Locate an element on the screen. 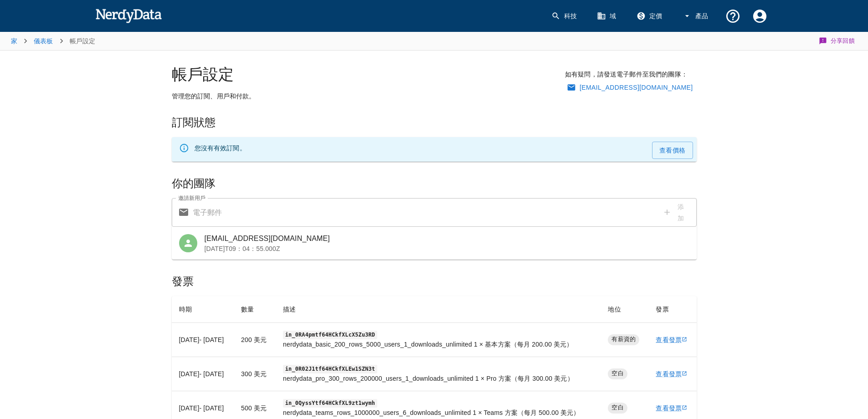 The height and width of the screenshot is (419, 868). font: 如有疑問，請發送電子郵件至我們的團隊： is located at coordinates (626, 74).